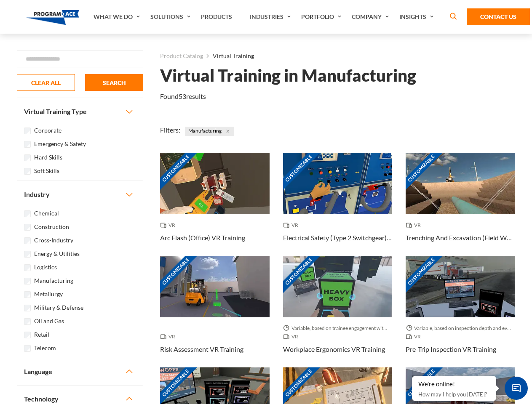 This screenshot has height=404, width=532. What do you see at coordinates (46, 82) in the screenshot?
I see `button: CLEAR ALL` at bounding box center [46, 82].